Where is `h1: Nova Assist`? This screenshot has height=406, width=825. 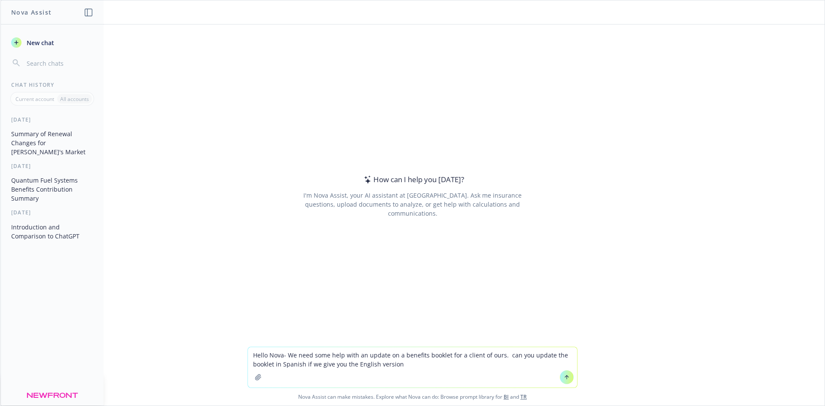 h1: Nova Assist is located at coordinates (31, 12).